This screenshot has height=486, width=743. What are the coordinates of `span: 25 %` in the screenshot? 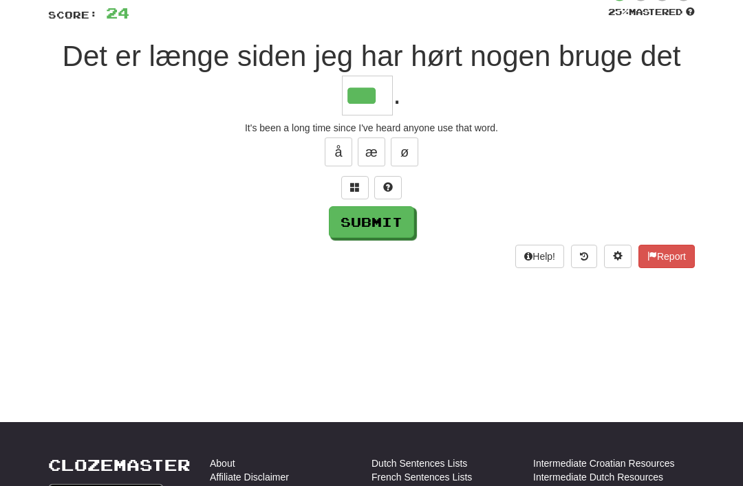 It's located at (618, 12).